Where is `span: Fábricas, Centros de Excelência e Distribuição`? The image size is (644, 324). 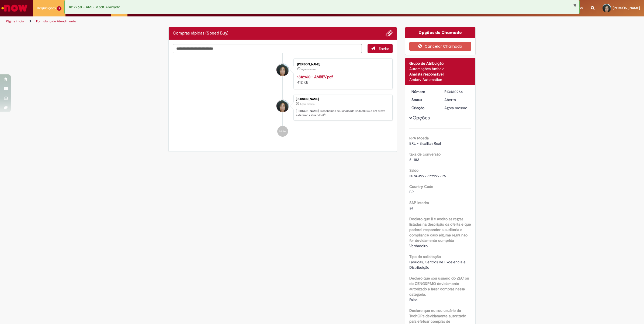
span: Fábricas, Centros de Excelência e Distribuição is located at coordinates (437, 264).